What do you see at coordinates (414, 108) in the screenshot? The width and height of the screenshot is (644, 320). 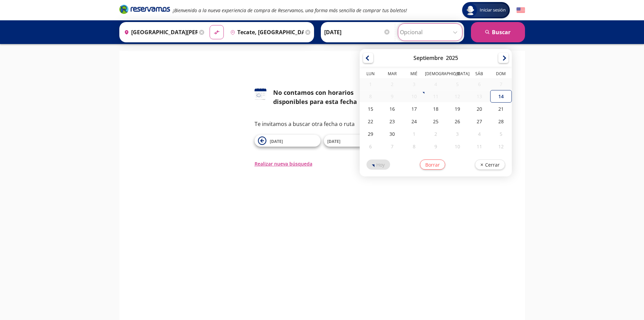 I see `div: 17-Sep-25` at bounding box center [414, 108].